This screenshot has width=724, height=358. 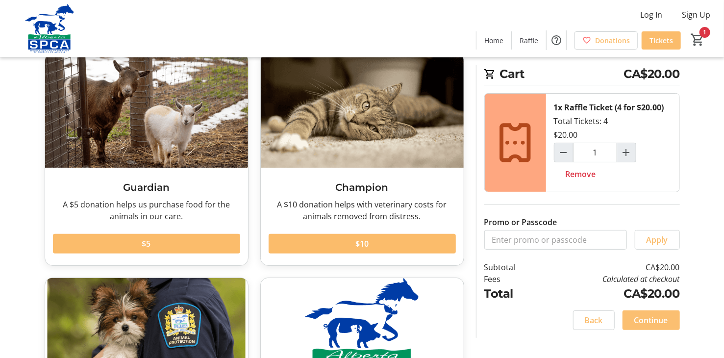 What do you see at coordinates (493, 40) in the screenshot?
I see `a: Home` at bounding box center [493, 40].